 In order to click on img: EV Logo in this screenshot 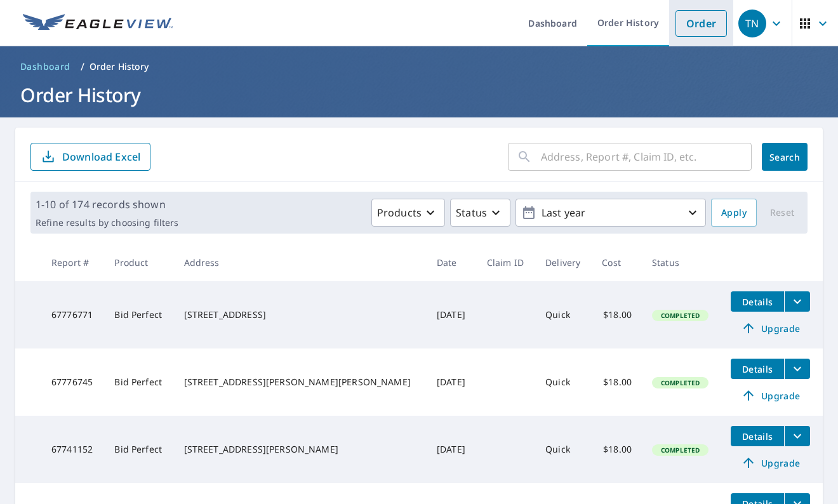, I will do `click(97, 23)`.